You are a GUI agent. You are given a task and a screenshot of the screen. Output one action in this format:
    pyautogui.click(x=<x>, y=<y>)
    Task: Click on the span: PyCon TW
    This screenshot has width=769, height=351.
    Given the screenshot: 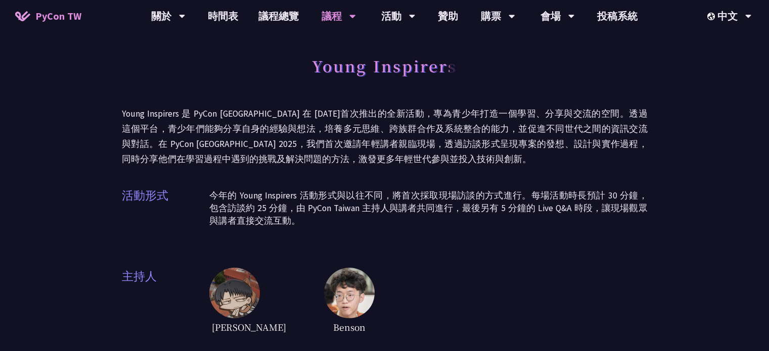 What is the action you would take?
    pyautogui.click(x=58, y=16)
    